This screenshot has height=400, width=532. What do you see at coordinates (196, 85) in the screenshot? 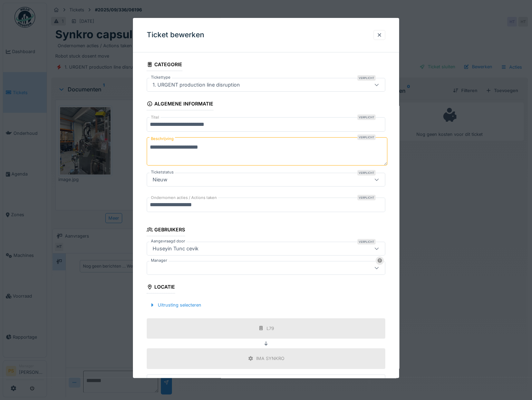
I see `div: 1. URGENT production line disruption` at bounding box center [196, 85].